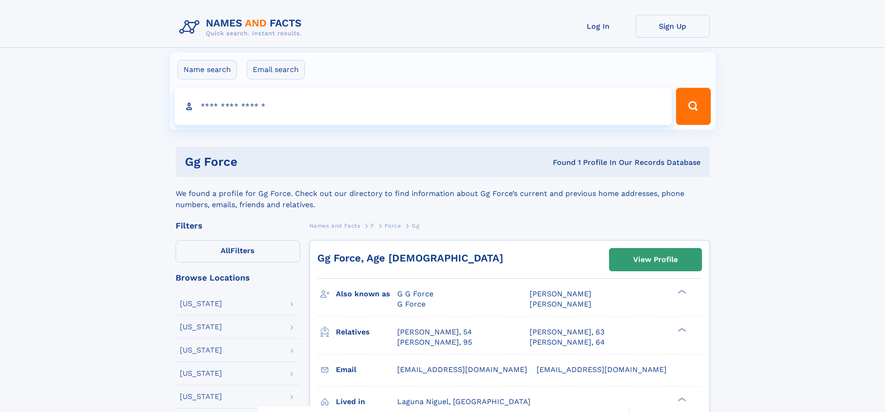  What do you see at coordinates (393, 226) in the screenshot?
I see `span: Force` at bounding box center [393, 226].